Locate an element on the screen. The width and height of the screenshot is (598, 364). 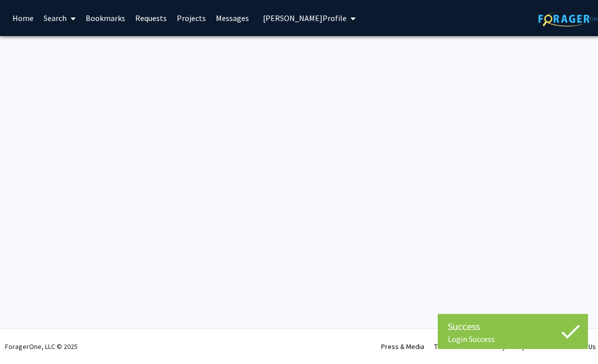
a: Search is located at coordinates (59, 18).